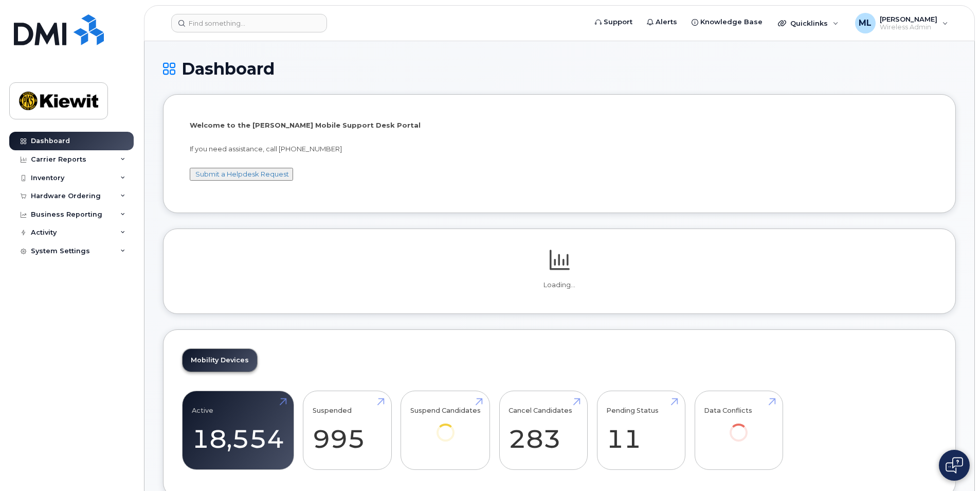  I want to click on img: Open chat, so click(954, 465).